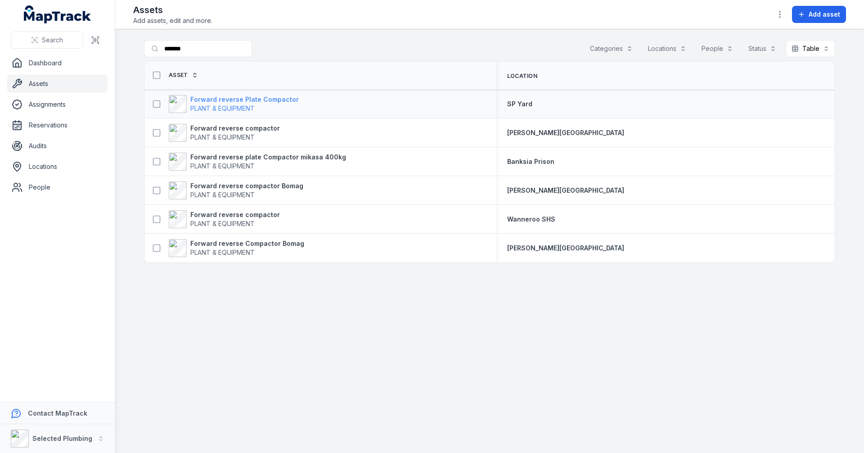 This screenshot has height=453, width=864. What do you see at coordinates (718, 49) in the screenshot?
I see `button: People` at bounding box center [718, 49].